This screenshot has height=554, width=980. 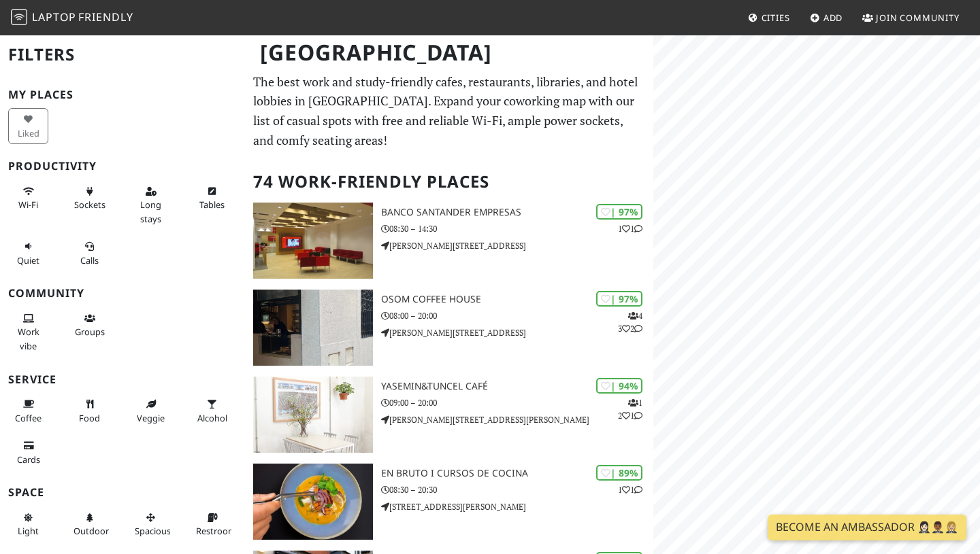 What do you see at coordinates (89, 411) in the screenshot?
I see `button: Food` at bounding box center [89, 411].